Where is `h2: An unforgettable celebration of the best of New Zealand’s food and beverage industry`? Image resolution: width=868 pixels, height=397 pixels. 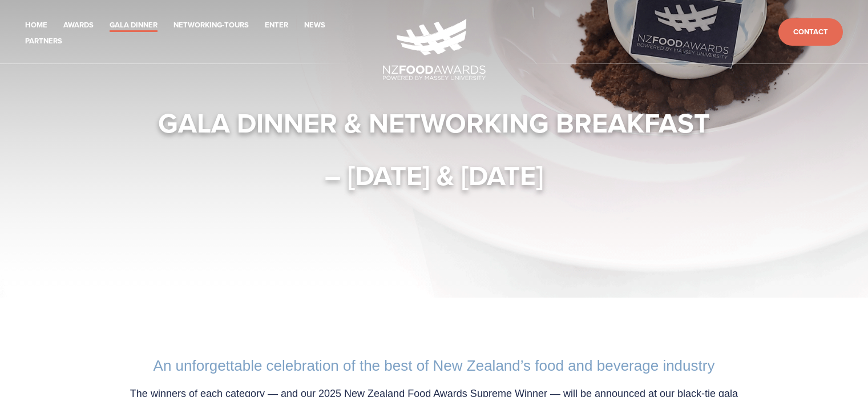 h2: An unforgettable celebration of the best of New Zealand’s food and beverage industry is located at coordinates (434, 366).